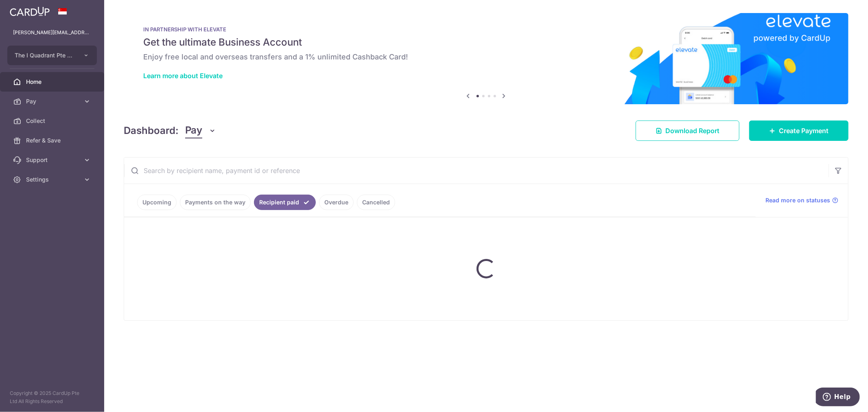  Describe the element at coordinates (285, 202) in the screenshot. I see `a: Recipient paid` at that location.